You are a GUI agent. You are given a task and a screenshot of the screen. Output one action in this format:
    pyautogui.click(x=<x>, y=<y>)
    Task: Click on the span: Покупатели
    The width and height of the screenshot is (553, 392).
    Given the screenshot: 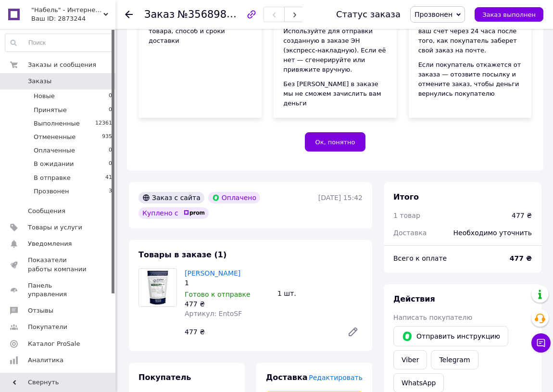 What is the action you would take?
    pyautogui.click(x=48, y=327)
    